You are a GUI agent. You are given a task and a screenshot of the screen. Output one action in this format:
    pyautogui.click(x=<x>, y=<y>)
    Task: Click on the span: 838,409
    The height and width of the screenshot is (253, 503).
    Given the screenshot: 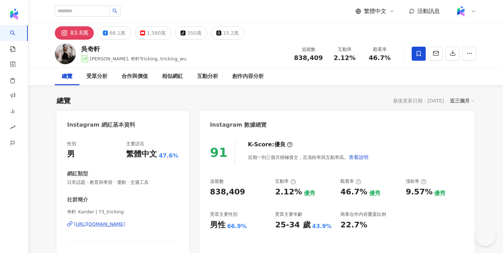 What is the action you would take?
    pyautogui.click(x=309, y=58)
    